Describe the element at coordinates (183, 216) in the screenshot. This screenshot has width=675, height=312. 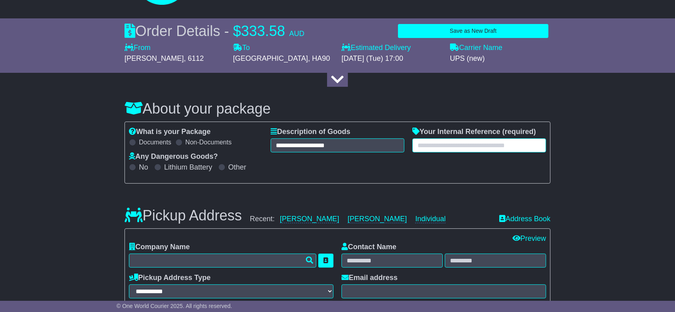
I see `h3: Pickup Address` at that location.